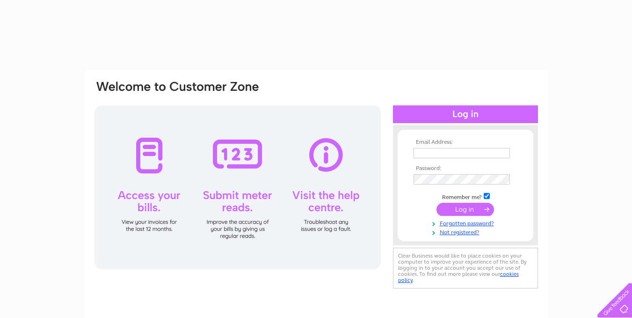  Describe the element at coordinates (466, 268) in the screenshot. I see `div: Clear Business would like to place cookies on your computer to improve your experience of the sit...` at that location.